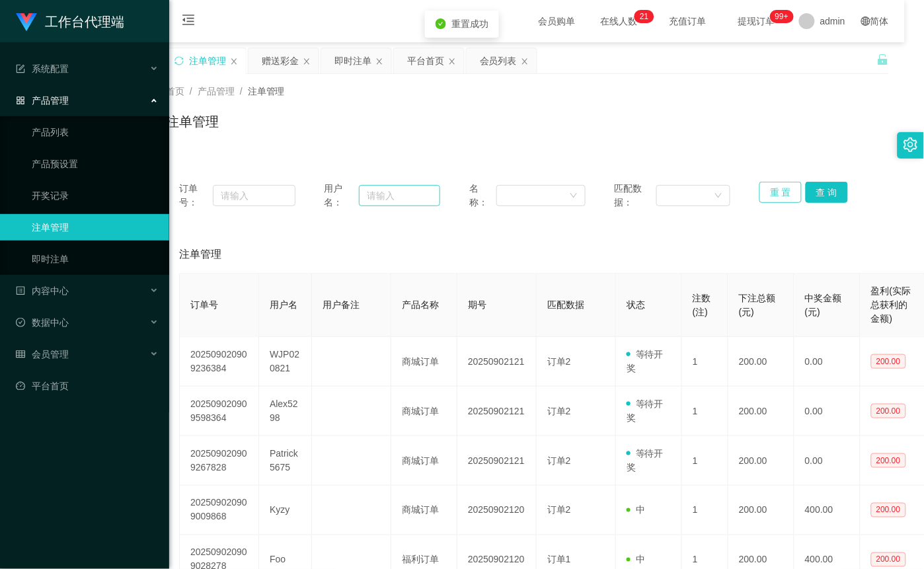 Image resolution: width=924 pixels, height=569 pixels. Describe the element at coordinates (353, 61) in the screenshot. I see `div: 即时注单` at that location.